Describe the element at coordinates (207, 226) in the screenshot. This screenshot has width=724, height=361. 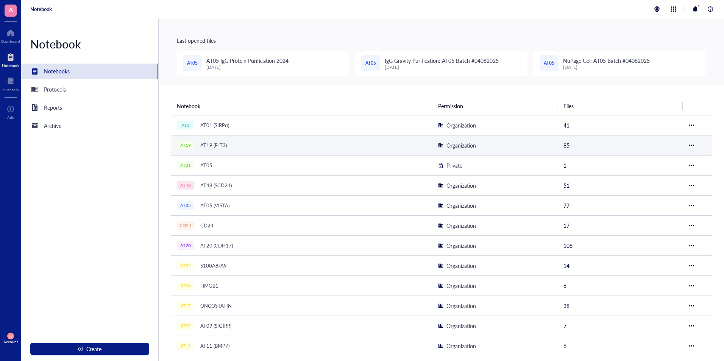
I see `div: CD24` at that location.